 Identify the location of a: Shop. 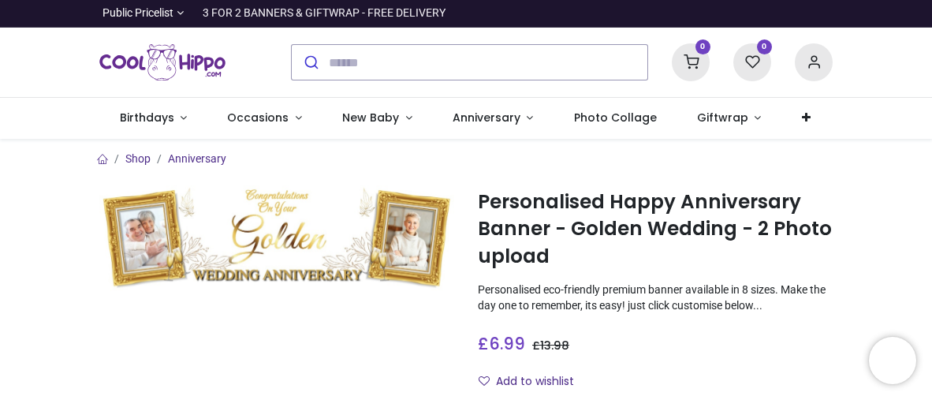
(138, 159).